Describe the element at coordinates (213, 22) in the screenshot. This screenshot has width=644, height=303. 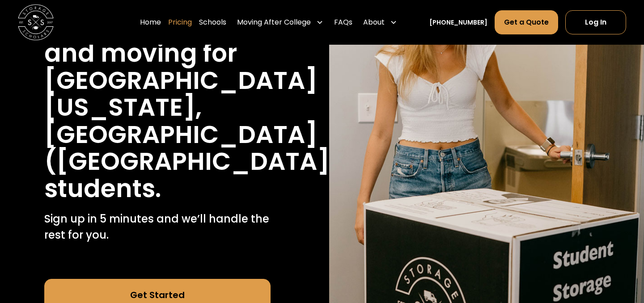
I see `a: Schools` at that location.